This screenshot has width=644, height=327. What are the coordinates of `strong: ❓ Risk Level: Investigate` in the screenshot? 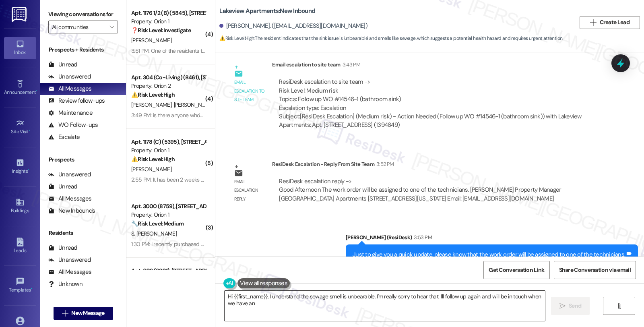 It's located at (161, 30).